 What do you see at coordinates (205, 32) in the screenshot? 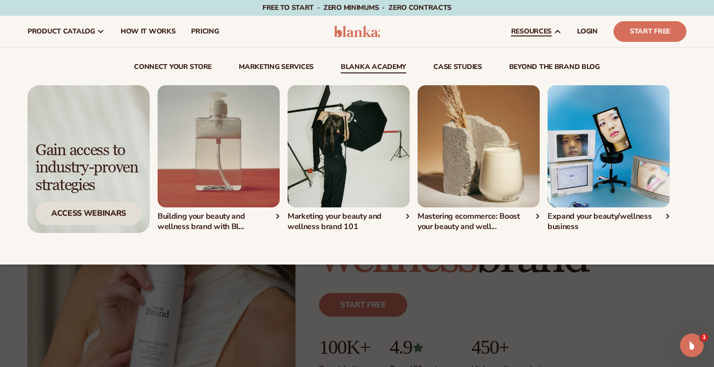
I see `span: pricing` at bounding box center [205, 32].